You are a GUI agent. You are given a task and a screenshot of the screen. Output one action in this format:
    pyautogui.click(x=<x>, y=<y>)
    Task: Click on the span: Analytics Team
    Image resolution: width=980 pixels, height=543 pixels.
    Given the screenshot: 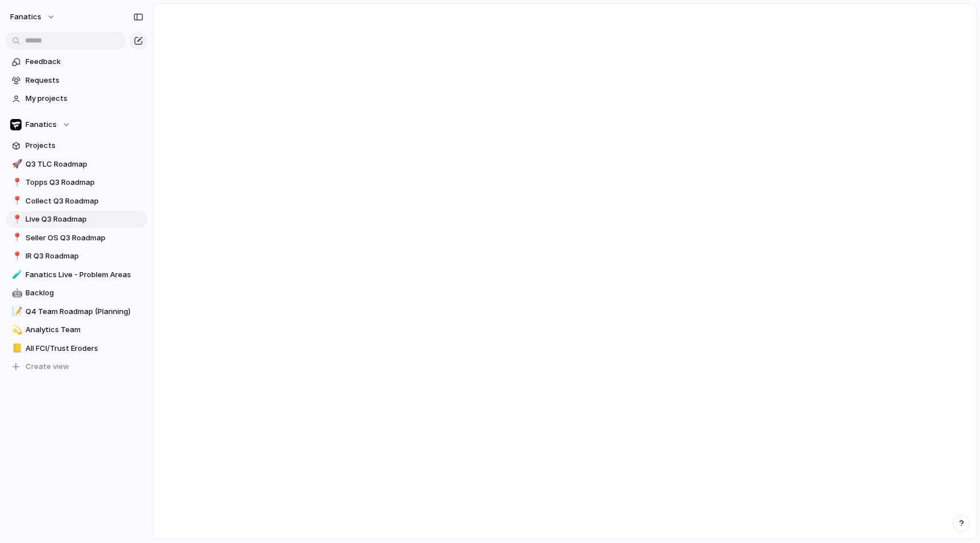 What is the action you would take?
    pyautogui.click(x=84, y=330)
    